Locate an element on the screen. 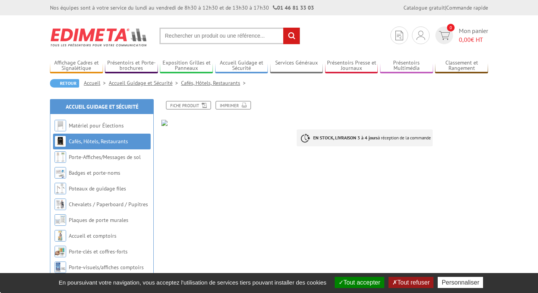 Image resolution: width=538 pixels, height=293 pixels. button: Tout refuser is located at coordinates (411, 282).